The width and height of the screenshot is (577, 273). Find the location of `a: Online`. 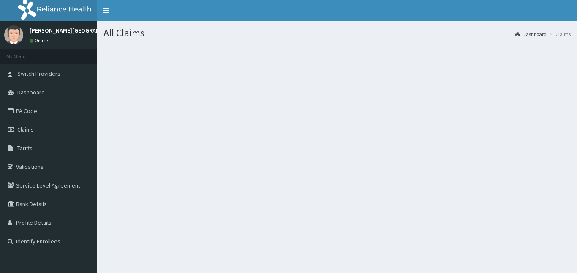

a: Online is located at coordinates (40, 41).